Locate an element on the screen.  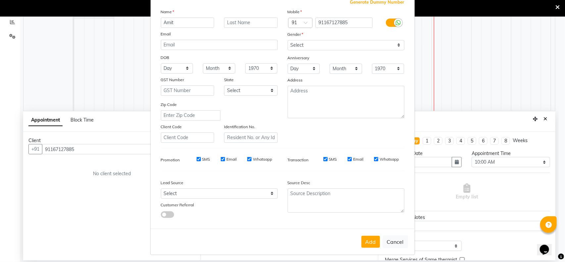
input: Mobile is located at coordinates (344, 23).